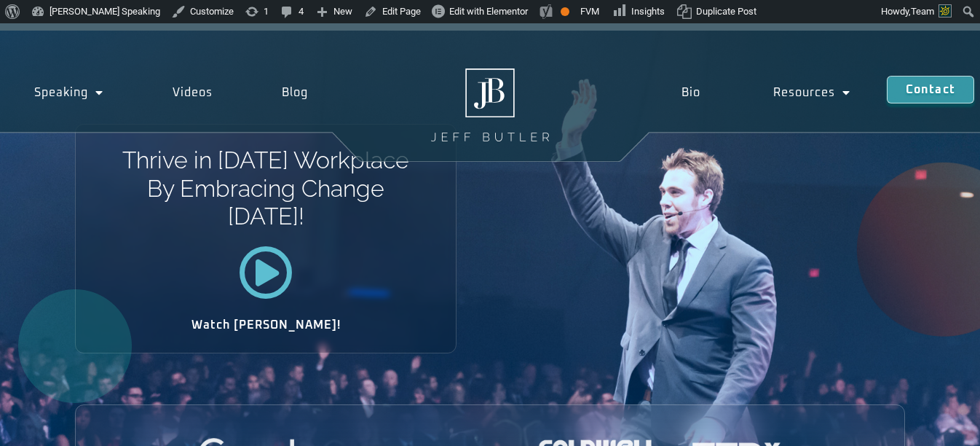 This screenshot has width=980, height=446. Describe the element at coordinates (930, 89) in the screenshot. I see `a: Contact` at that location.